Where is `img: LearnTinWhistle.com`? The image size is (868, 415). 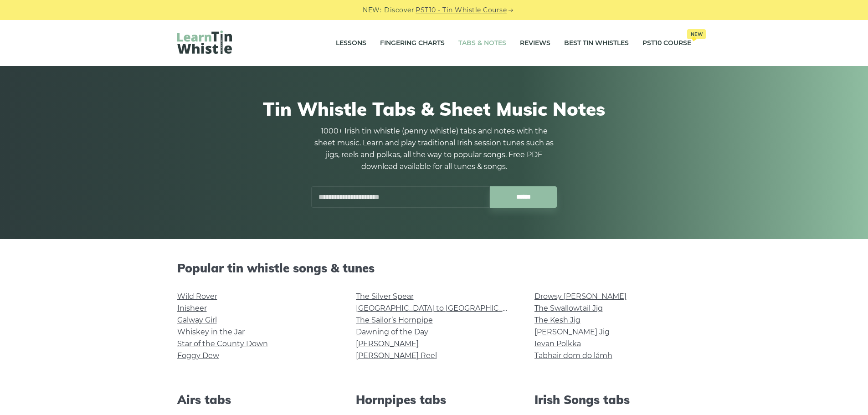
img: LearnTinWhistle.com is located at coordinates (205, 42).